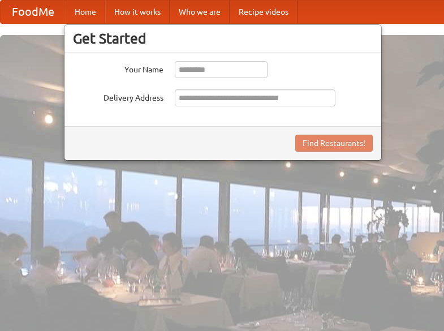  What do you see at coordinates (85, 12) in the screenshot?
I see `a: Home` at bounding box center [85, 12].